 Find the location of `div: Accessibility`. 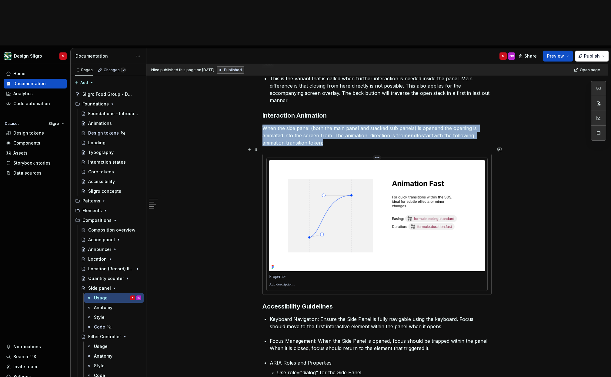

div: Accessibility is located at coordinates (102, 182).